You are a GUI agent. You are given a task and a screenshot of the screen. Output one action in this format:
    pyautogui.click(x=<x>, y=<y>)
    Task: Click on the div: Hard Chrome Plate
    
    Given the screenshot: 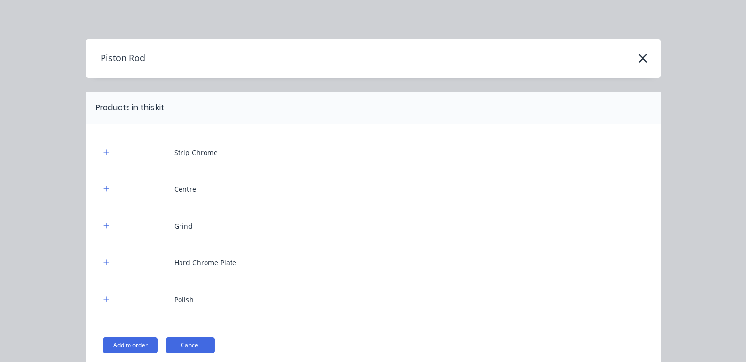 What is the action you would take?
    pyautogui.click(x=205, y=262)
    